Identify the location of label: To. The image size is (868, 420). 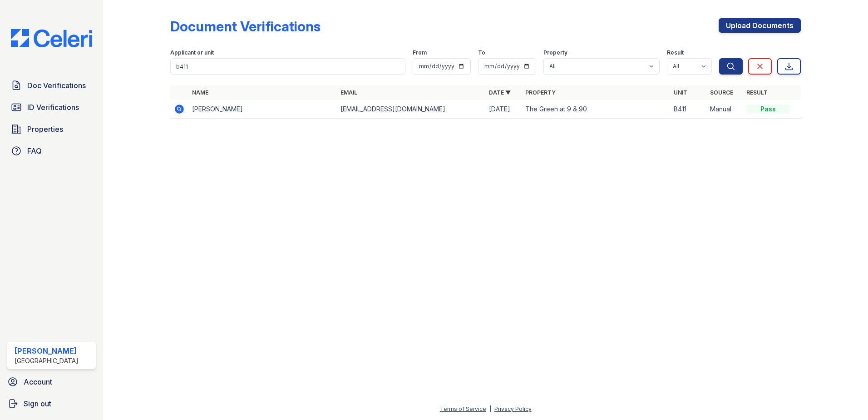
(481, 53).